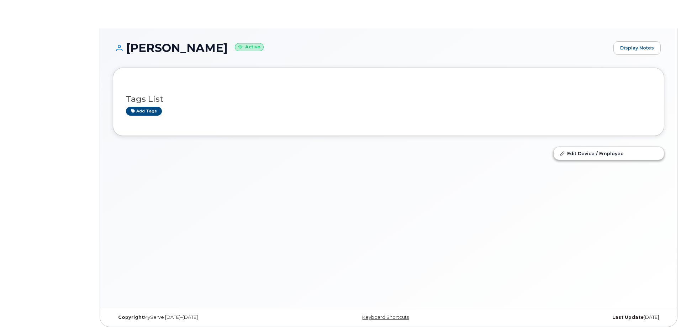 Image resolution: width=681 pixels, height=327 pixels. Describe the element at coordinates (608, 153) in the screenshot. I see `a: Edit Device / Employee` at that location.